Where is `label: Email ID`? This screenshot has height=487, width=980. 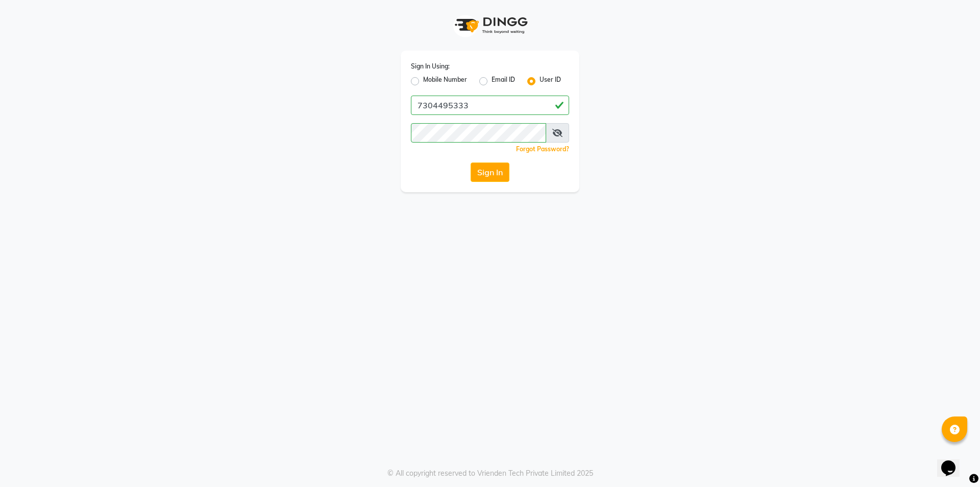 label: Email ID is located at coordinates (503, 81).